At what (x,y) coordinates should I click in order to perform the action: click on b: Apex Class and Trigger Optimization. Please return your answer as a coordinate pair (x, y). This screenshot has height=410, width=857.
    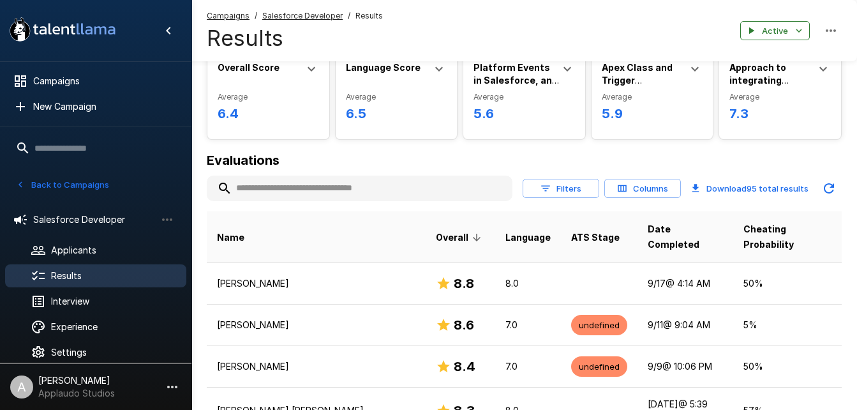
    Looking at the image, I should click on (637, 80).